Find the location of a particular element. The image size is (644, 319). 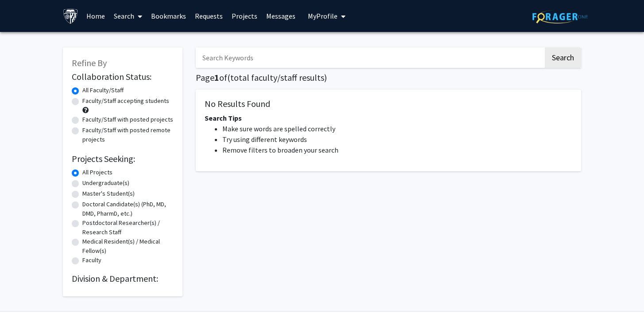

span: My Profile is located at coordinates (322, 16).